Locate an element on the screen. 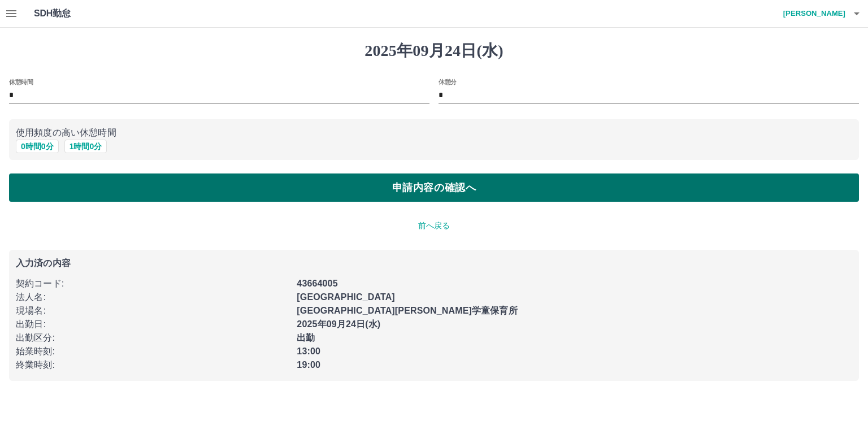  p: 現場名 : is located at coordinates (153, 311).